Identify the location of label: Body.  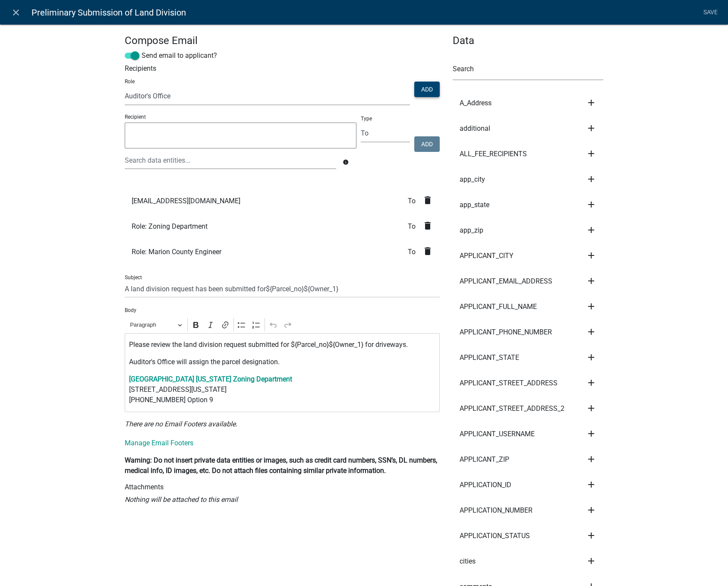
(130, 311).